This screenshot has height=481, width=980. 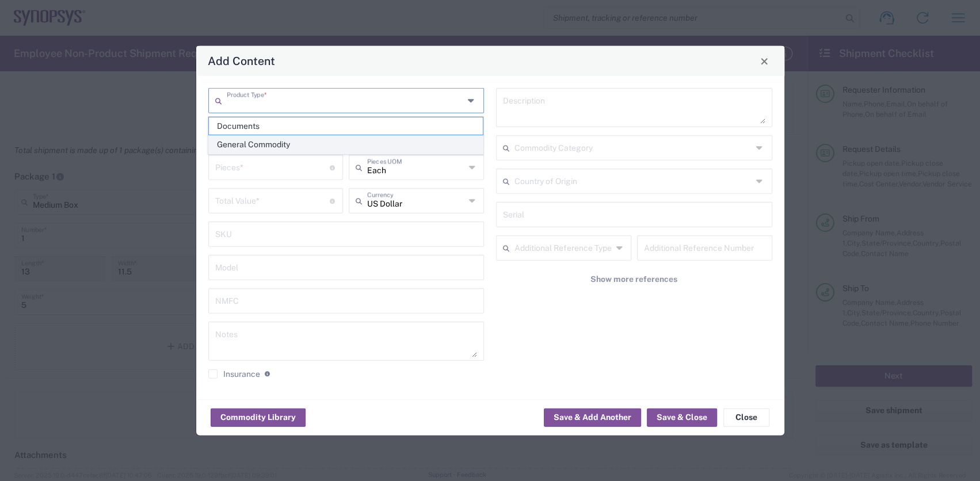 I want to click on span: Show more references, so click(x=633, y=279).